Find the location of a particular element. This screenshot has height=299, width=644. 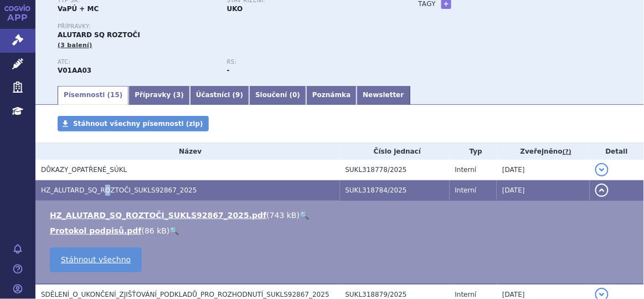

a: Poznámka is located at coordinates (331, 95).